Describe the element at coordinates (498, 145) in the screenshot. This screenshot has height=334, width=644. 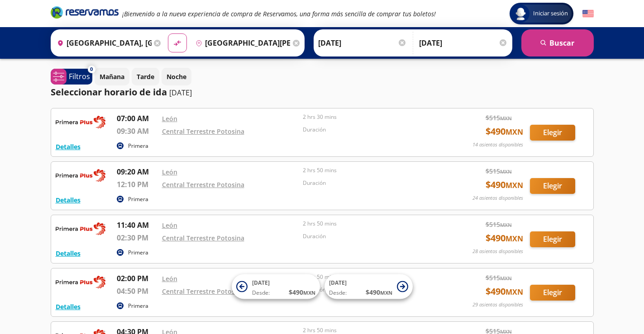
I see `p: 14 asientos disponibles` at that location.